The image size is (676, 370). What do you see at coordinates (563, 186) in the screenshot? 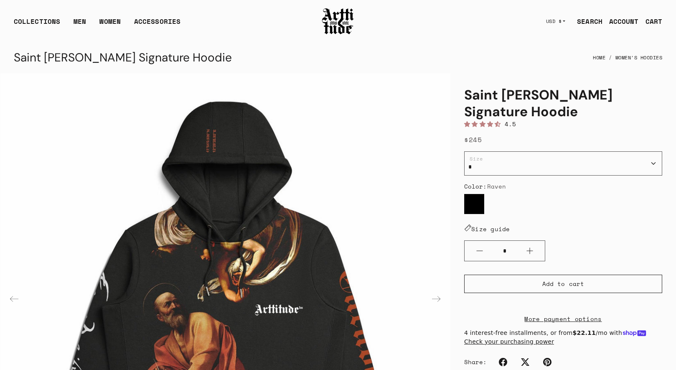
I see `div: Color:` at bounding box center [563, 186].